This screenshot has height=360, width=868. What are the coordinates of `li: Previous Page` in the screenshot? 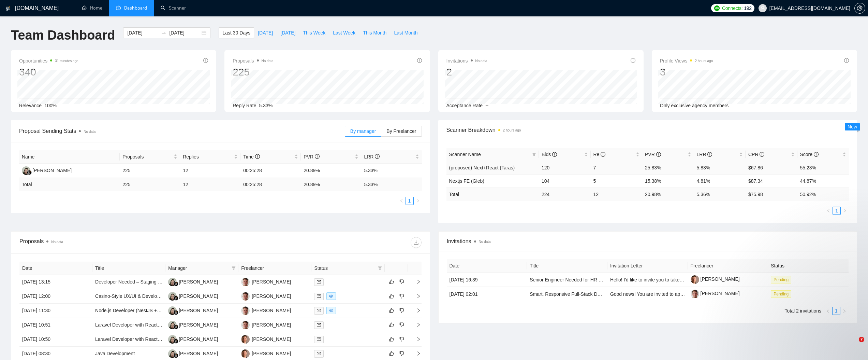 It's located at (401, 201).